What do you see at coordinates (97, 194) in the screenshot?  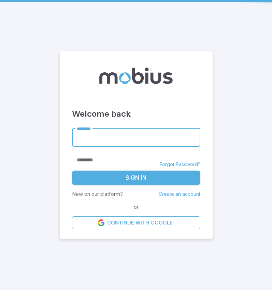 I see `p: New on our platform?` at bounding box center [97, 194].